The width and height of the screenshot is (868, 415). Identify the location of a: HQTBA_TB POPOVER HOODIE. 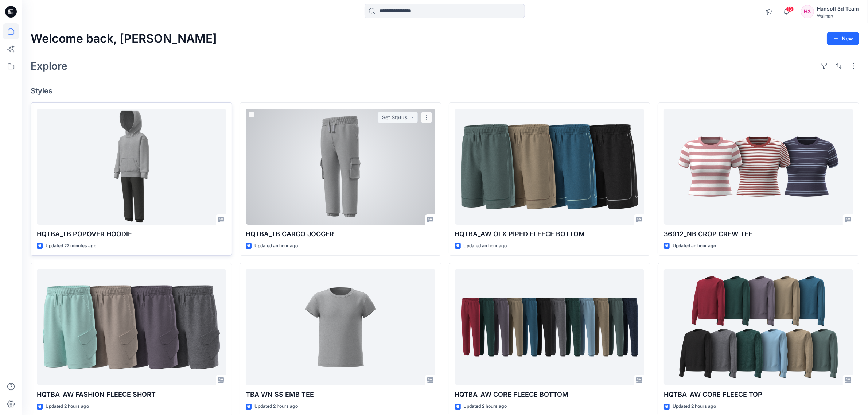
(131, 167).